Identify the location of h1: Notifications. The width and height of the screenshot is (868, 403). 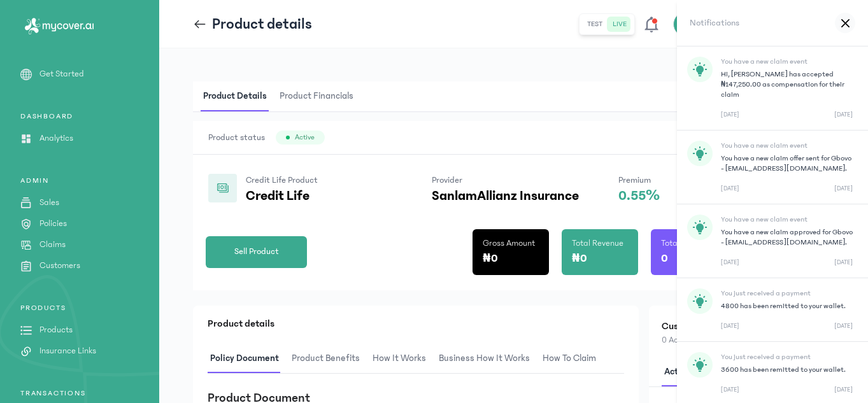
(715, 23).